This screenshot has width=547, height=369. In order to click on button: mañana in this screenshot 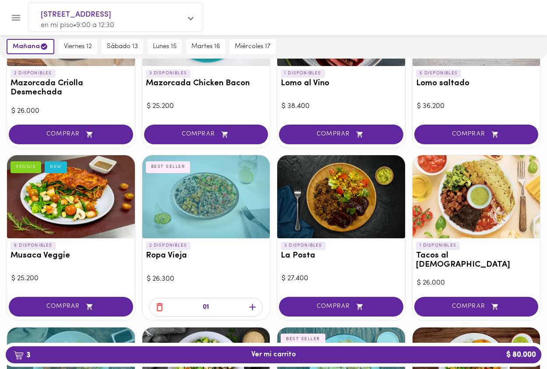, I will do `click(30, 46)`.